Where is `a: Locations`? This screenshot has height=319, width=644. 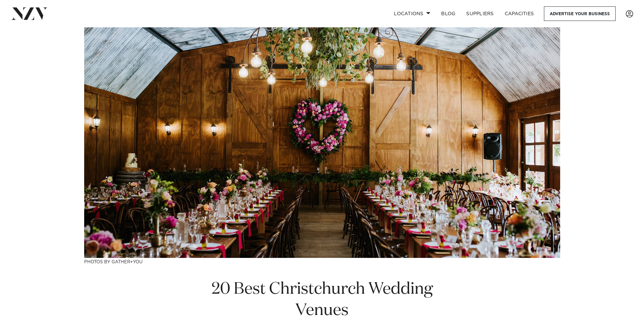
a: Locations is located at coordinates (412, 13).